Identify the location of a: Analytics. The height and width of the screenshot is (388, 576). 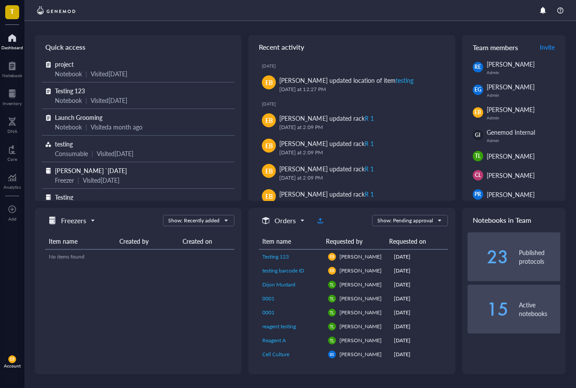
(12, 180).